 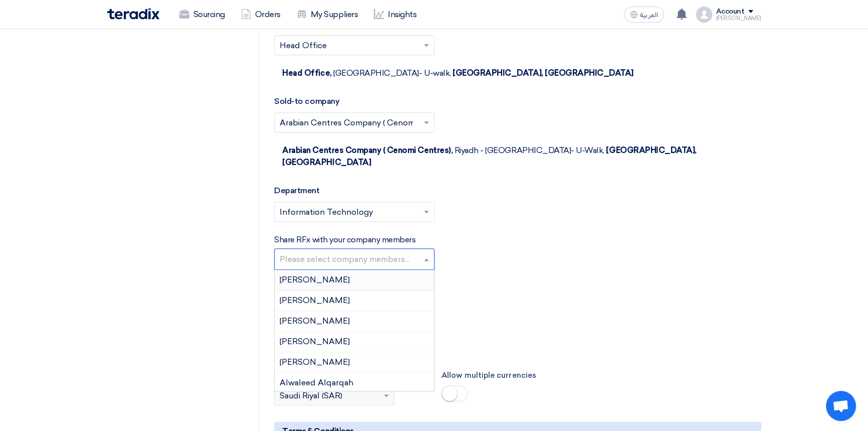 I want to click on span: Arabian Centres Company ( Cenomi Centres),, so click(x=367, y=150).